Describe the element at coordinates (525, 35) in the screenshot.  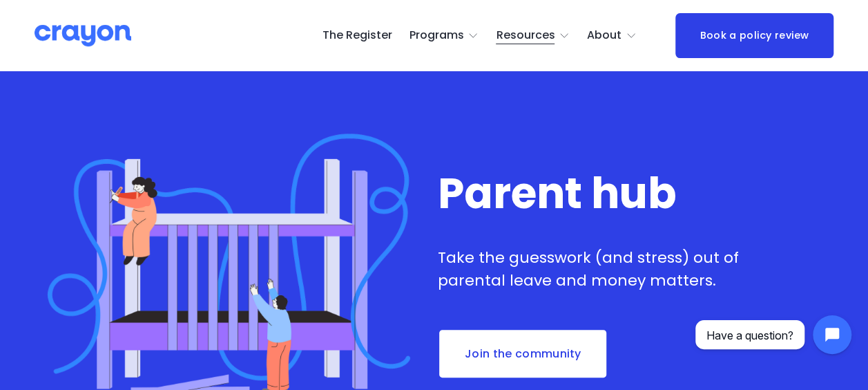
I see `span: Resources` at that location.